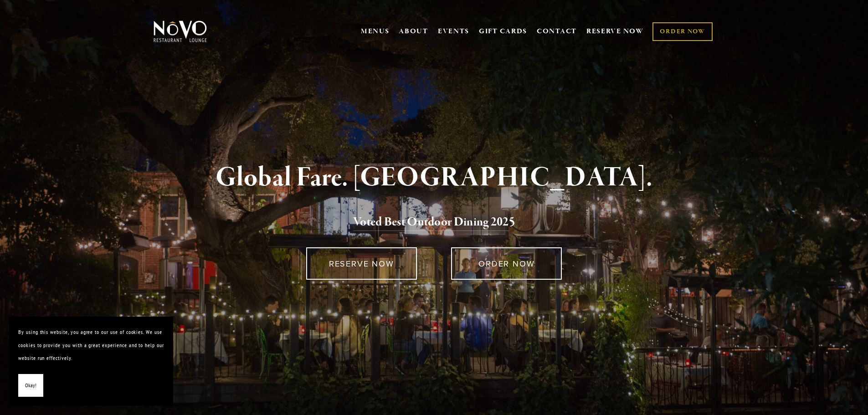  Describe the element at coordinates (91, 346) in the screenshot. I see `p: By using this website, you agree to our use of cookies. We use cookies to provide you with a grea...` at that location.